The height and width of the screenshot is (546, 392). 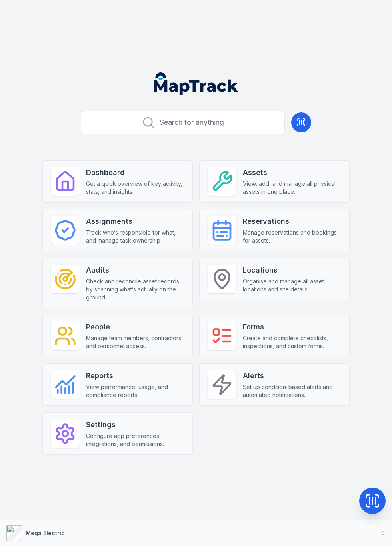 What do you see at coordinates (192, 122) in the screenshot?
I see `span: Search for anything` at bounding box center [192, 122].